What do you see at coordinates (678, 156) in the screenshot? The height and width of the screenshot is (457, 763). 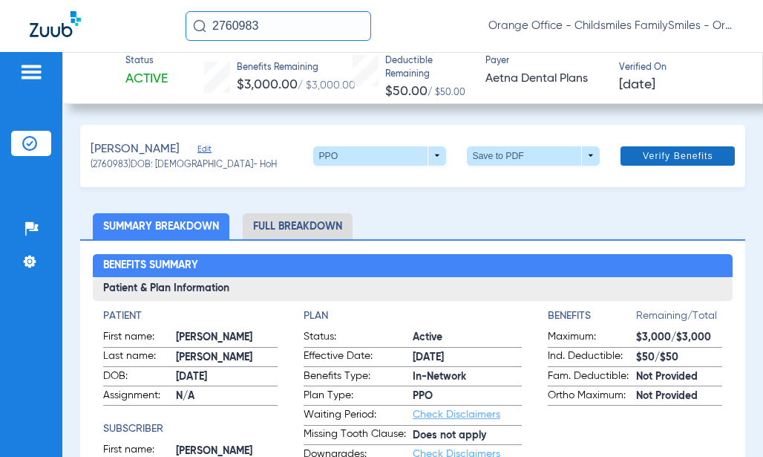 I see `button: Verify Benefits` at bounding box center [678, 156].